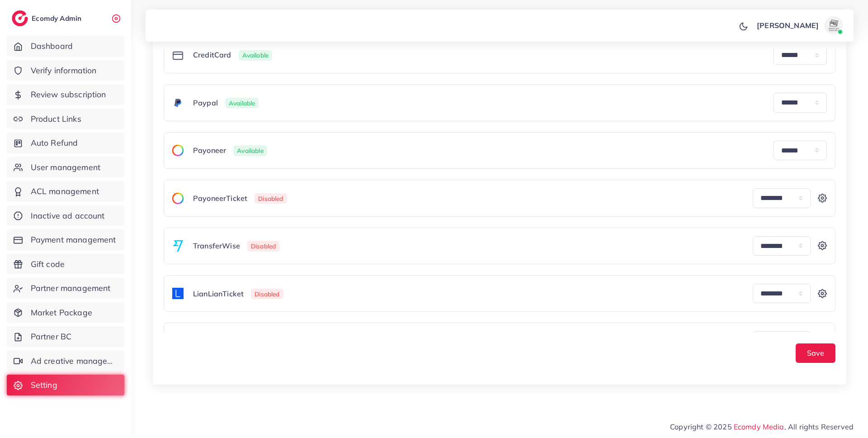 This screenshot has width=868, height=438. What do you see at coordinates (65, 288) in the screenshot?
I see `a: Partner management` at bounding box center [65, 288].